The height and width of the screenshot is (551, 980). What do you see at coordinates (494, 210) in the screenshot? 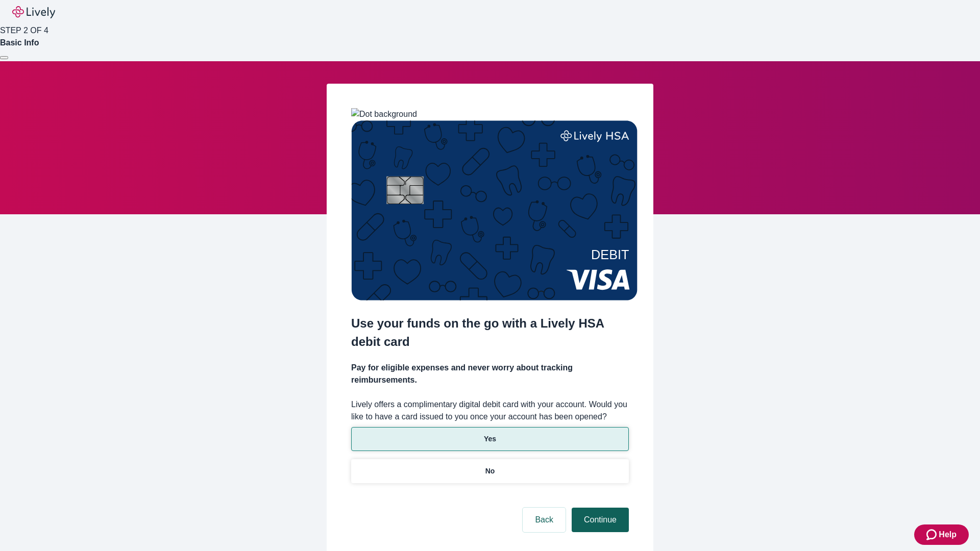
I see `img: Debit card` at bounding box center [494, 210].